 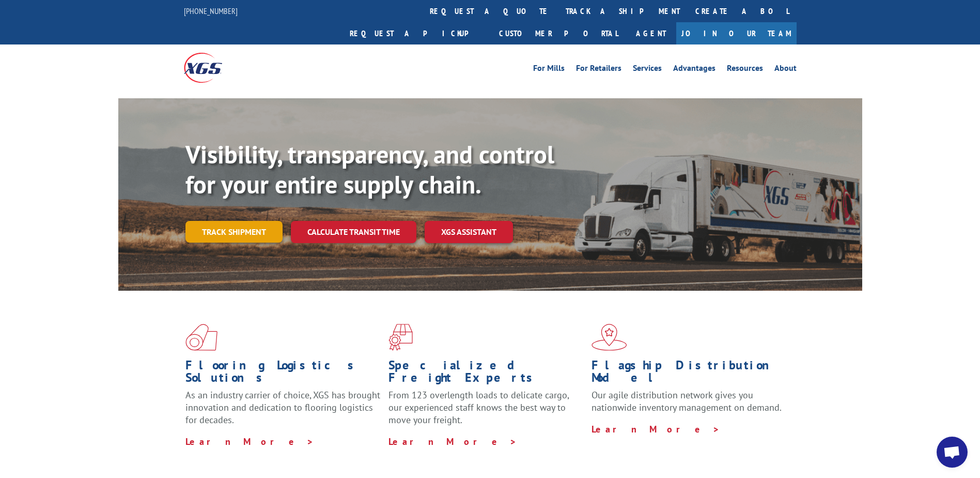 What do you see at coordinates (486, 411) in the screenshot?
I see `p: From 123 overlength loads to delicate cargo, our experienced staff knows the best way to move you...` at bounding box center [486, 411].